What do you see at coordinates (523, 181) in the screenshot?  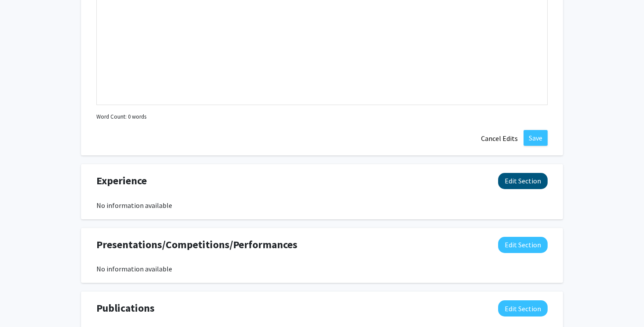 I see `button: Edit Experience` at bounding box center [523, 181].